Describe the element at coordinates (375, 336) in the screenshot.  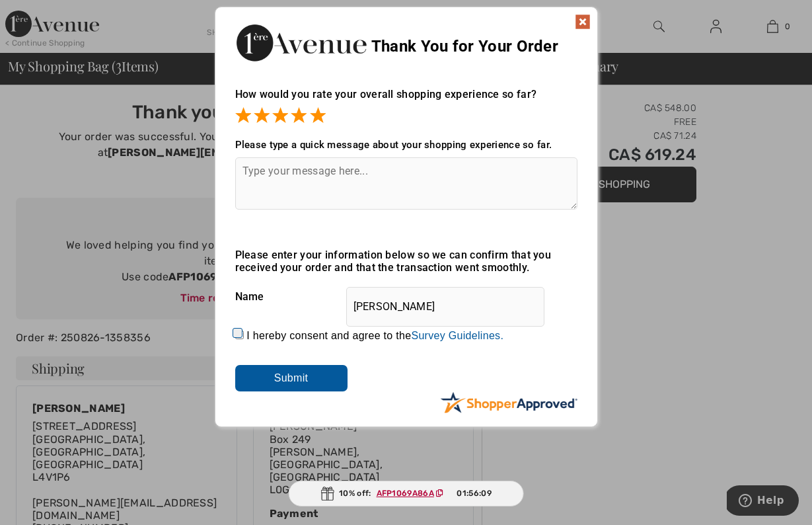
I see `label: I hereby consent and agree to the` at that location.